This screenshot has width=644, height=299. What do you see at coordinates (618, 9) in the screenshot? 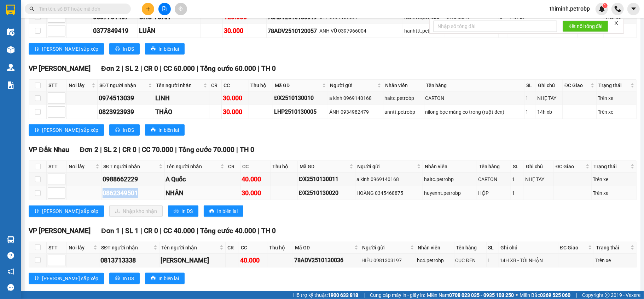
I see `img: phone-icon` at bounding box center [618, 9].